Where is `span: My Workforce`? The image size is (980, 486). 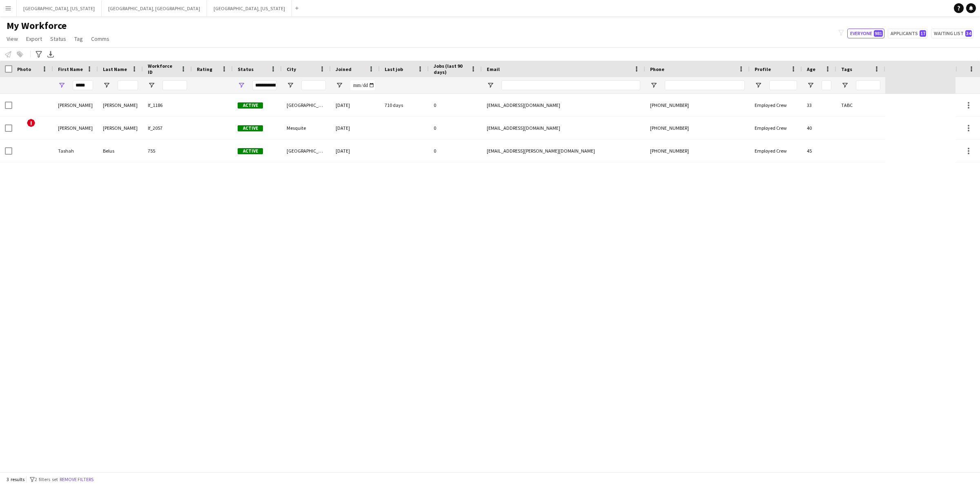 span: My Workforce is located at coordinates (37, 26).